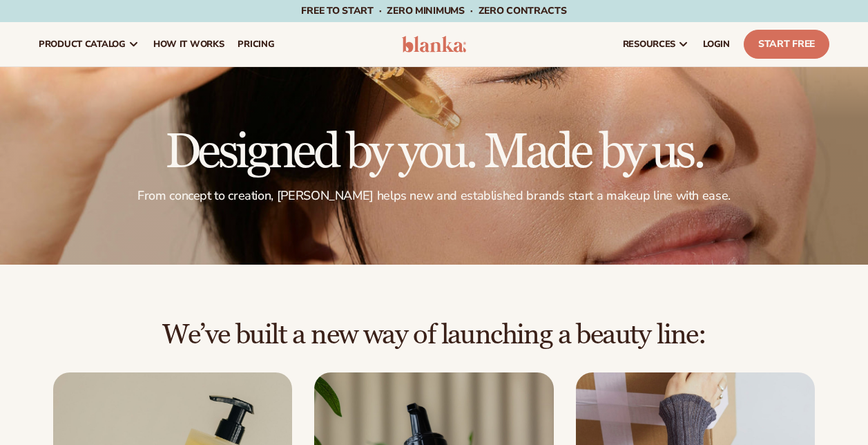  Describe the element at coordinates (434, 44) in the screenshot. I see `img: logo` at that location.